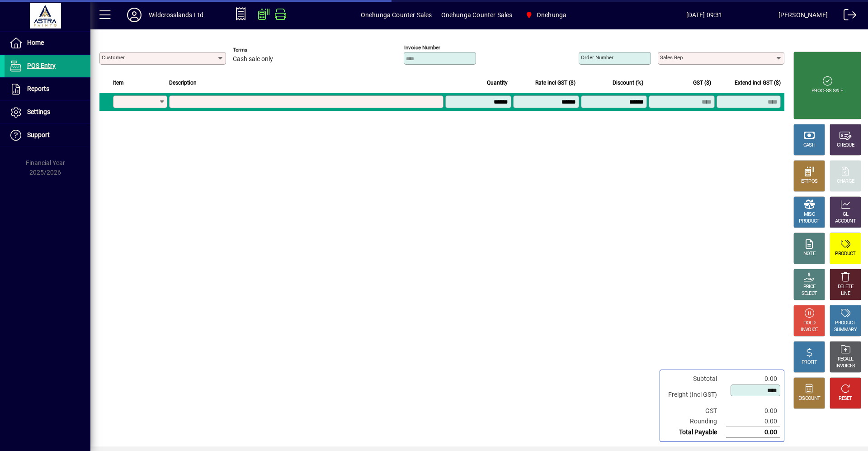  What do you see at coordinates (845, 330) in the screenshot?
I see `div: SUMMARY` at bounding box center [845, 330].